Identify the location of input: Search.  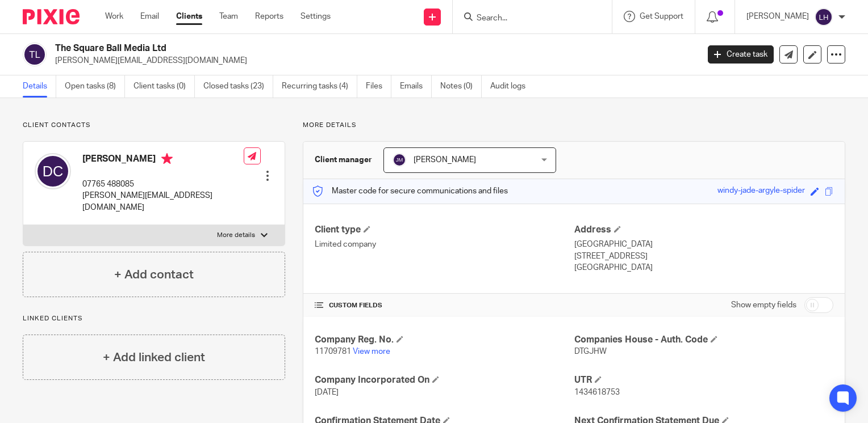
(527, 18).